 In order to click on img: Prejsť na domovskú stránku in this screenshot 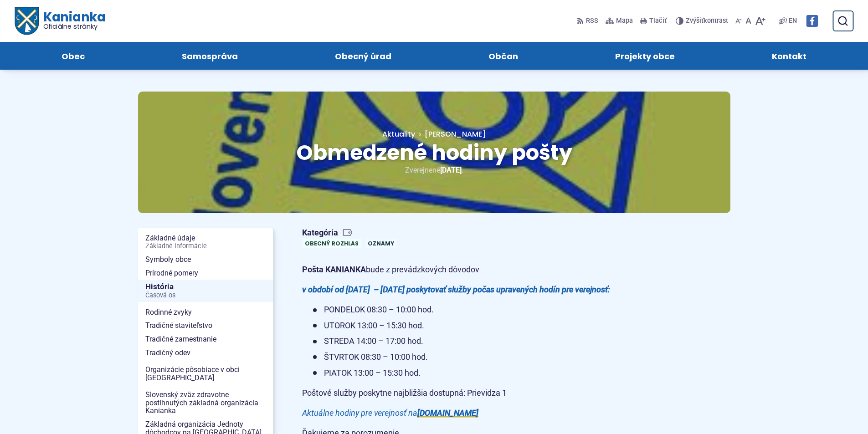, I will do `click(27, 21)`.